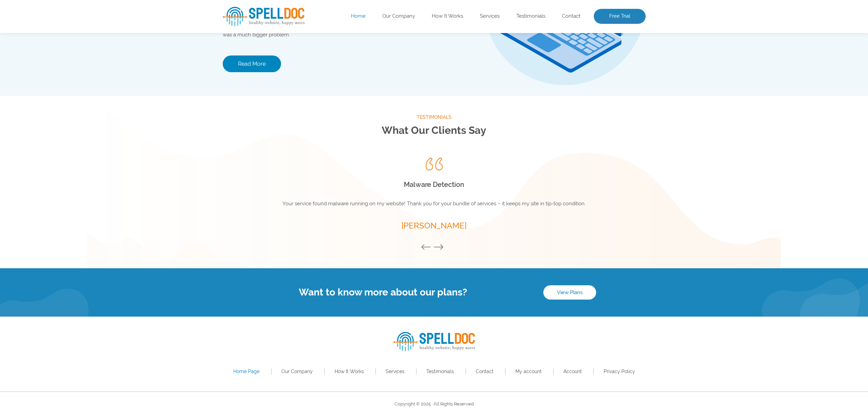  What do you see at coordinates (572, 372) in the screenshot?
I see `a: Account` at bounding box center [572, 372].